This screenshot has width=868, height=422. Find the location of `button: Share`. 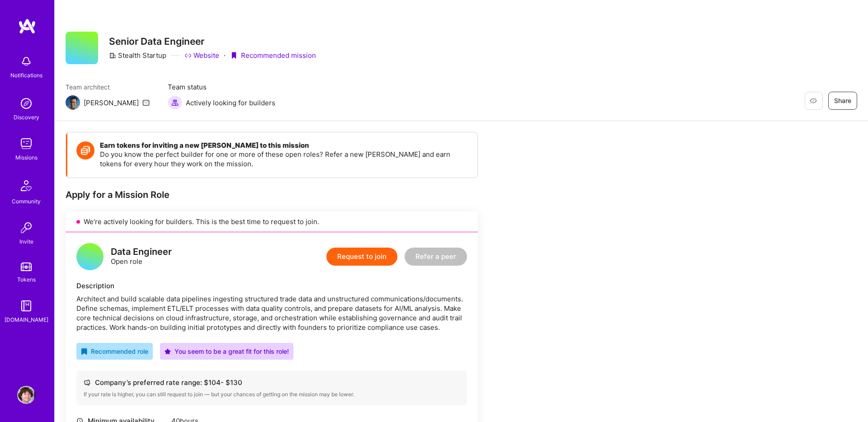

button: Share is located at coordinates (843, 101).